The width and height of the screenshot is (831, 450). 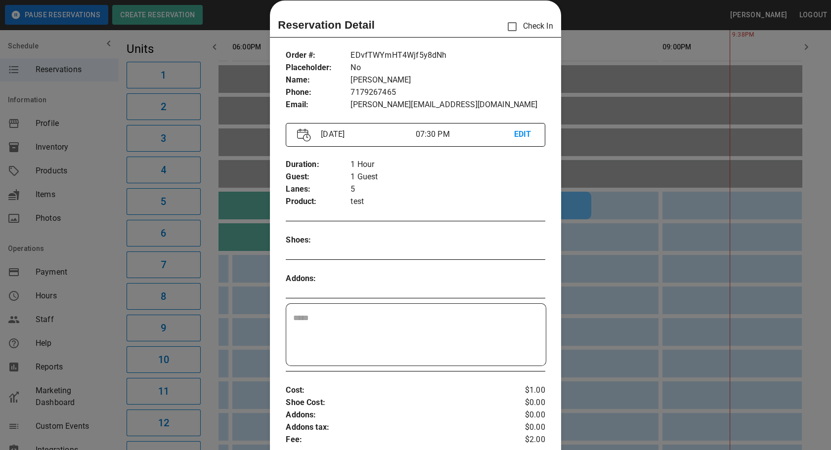 I want to click on p: Email :, so click(x=318, y=105).